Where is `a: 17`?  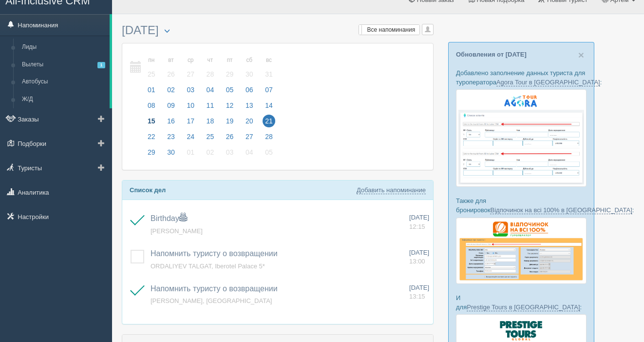 a: 17 is located at coordinates (190, 123).